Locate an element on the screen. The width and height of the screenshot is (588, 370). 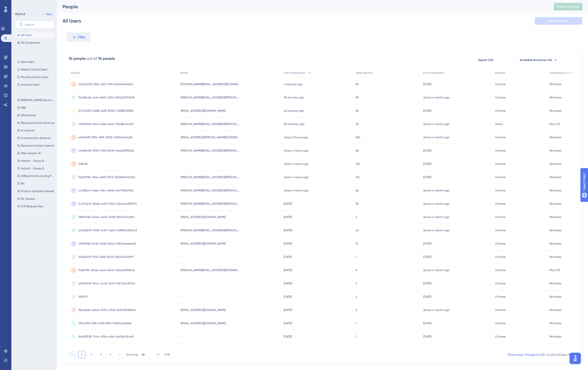
span: cc238bcf-42ee-43cc-8ef8-4407f56a914b is located at coordinates (106, 190).